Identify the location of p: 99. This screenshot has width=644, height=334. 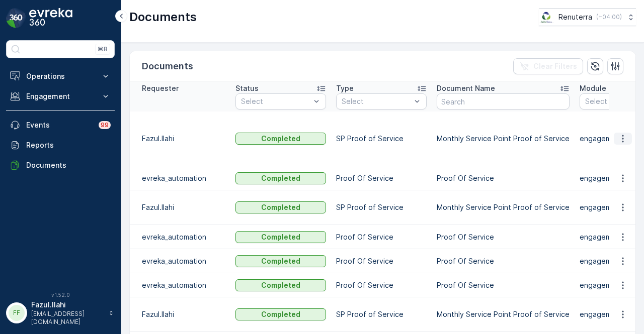
(105, 125).